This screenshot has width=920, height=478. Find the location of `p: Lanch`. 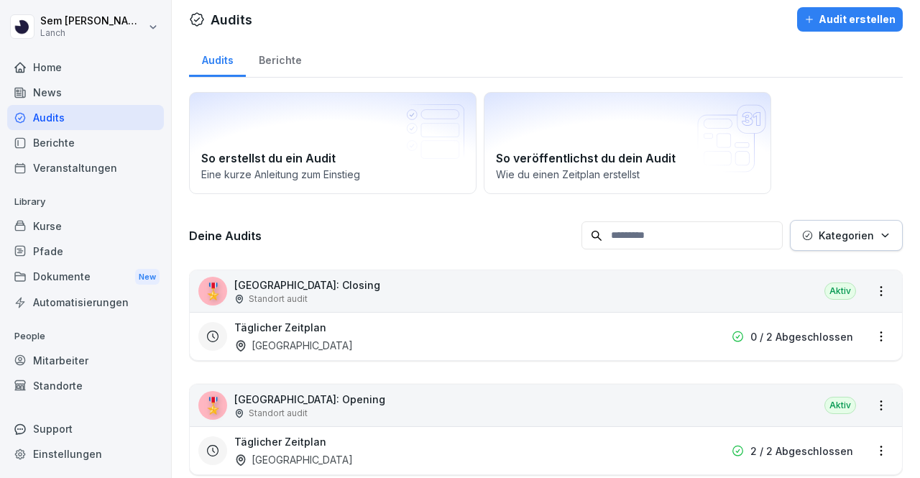

p: Lanch is located at coordinates (93, 33).